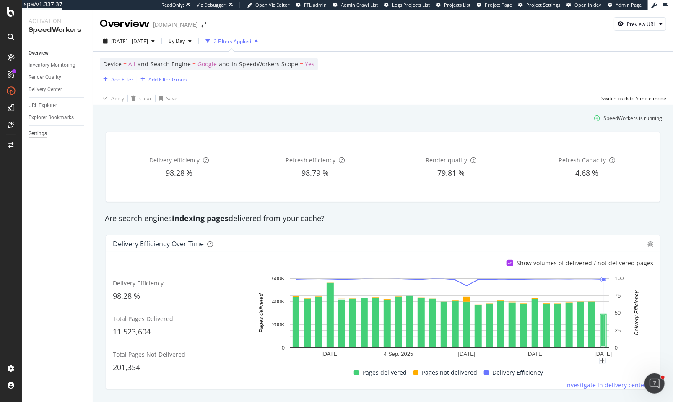  What do you see at coordinates (385, 372) in the screenshot?
I see `span: Pages delivered` at bounding box center [385, 372].